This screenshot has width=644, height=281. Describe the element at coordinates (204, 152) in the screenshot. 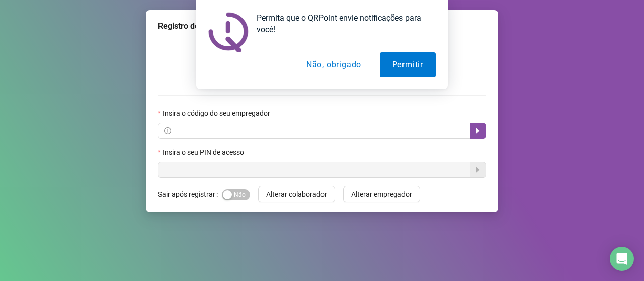

I see `label: Insira o seu PIN de acesso` at that location.